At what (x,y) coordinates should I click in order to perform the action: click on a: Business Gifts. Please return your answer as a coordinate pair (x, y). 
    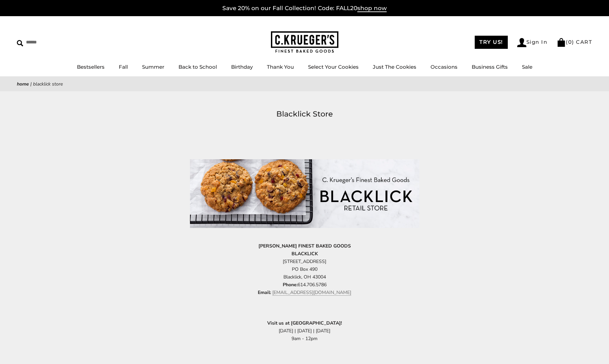
    Looking at the image, I should click on (489, 67).